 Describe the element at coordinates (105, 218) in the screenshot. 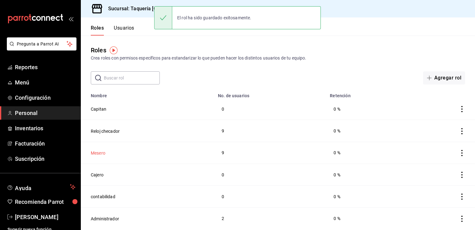

I see `button: Administrador` at that location.